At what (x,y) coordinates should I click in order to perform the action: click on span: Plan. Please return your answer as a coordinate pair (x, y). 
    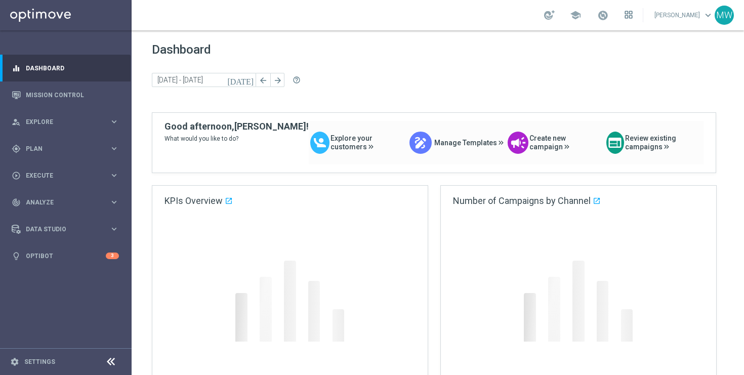
    Looking at the image, I should click on (67, 149).